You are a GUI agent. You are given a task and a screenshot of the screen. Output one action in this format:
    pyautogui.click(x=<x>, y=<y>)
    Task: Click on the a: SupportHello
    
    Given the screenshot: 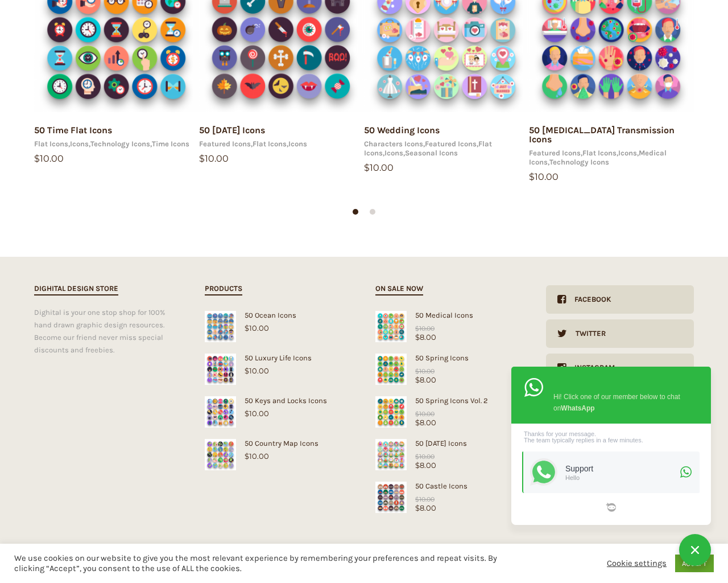 What is the action you would take?
    pyautogui.click(x=611, y=472)
    